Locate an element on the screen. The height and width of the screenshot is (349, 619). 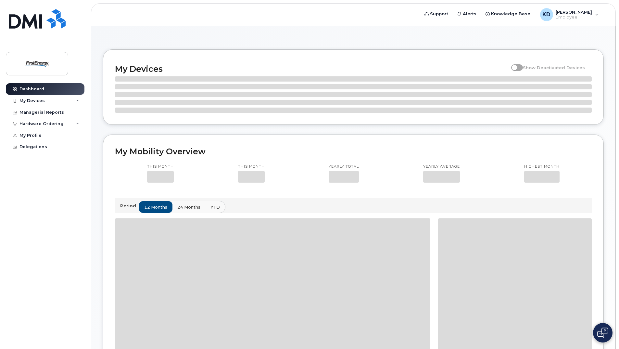
p: Yearly average is located at coordinates (441, 167).